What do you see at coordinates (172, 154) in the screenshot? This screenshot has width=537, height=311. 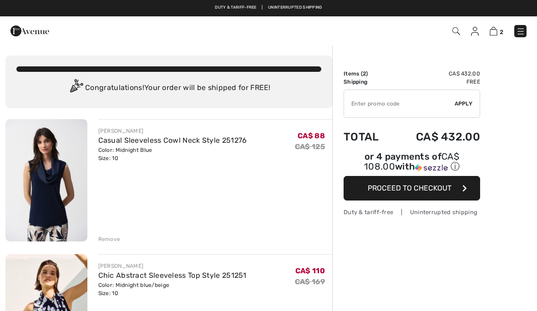 I see `div: Color: Midnight Blue Size: 10` at bounding box center [172, 154].